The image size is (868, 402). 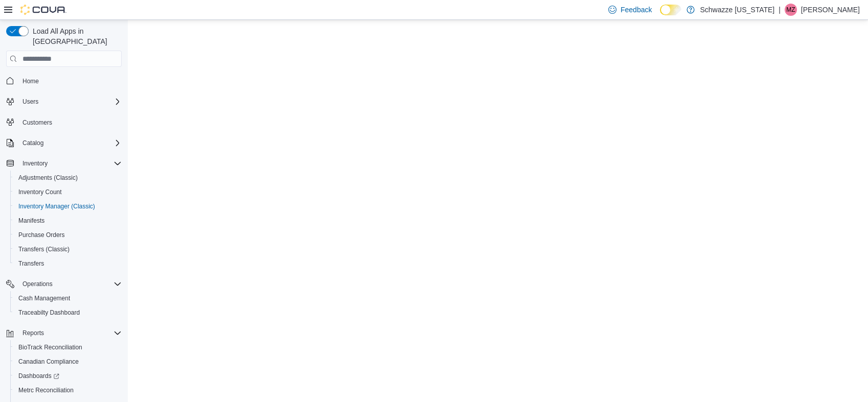 What do you see at coordinates (660, 15) in the screenshot?
I see `span: Dark Mode` at bounding box center [660, 15].